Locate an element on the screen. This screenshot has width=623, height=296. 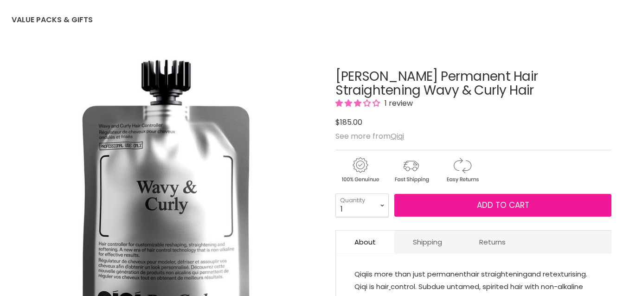
img: returns.gif is located at coordinates (462, 170).